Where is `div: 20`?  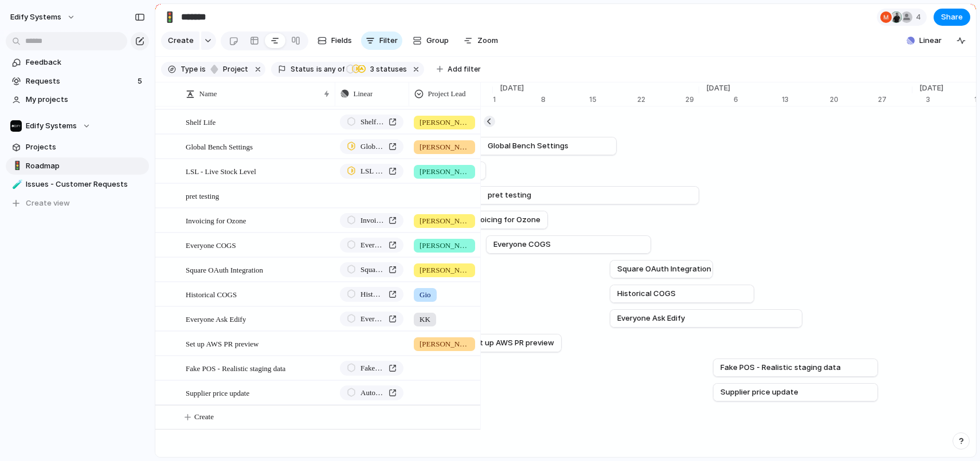
div: 20 is located at coordinates (854, 100).